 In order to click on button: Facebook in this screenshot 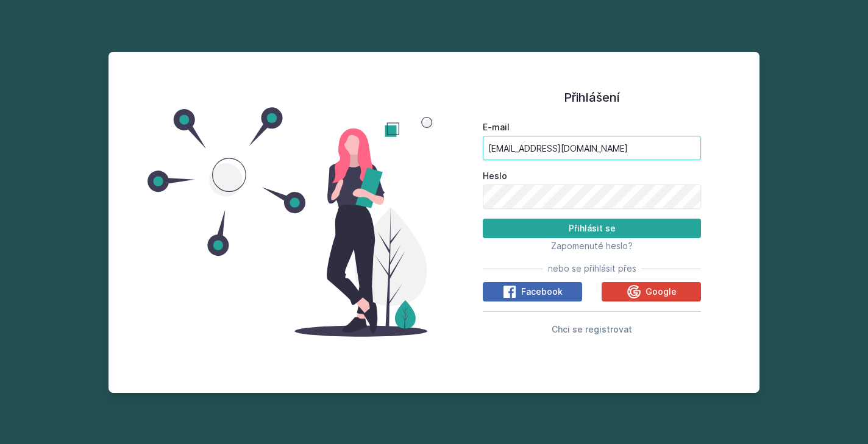, I will do `click(532, 292)`.